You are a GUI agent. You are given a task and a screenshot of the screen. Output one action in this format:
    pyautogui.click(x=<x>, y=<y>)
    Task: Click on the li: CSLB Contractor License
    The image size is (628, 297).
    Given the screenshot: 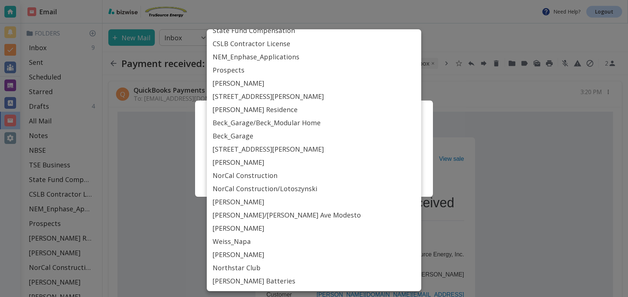 What is the action you would take?
    pyautogui.click(x=314, y=44)
    